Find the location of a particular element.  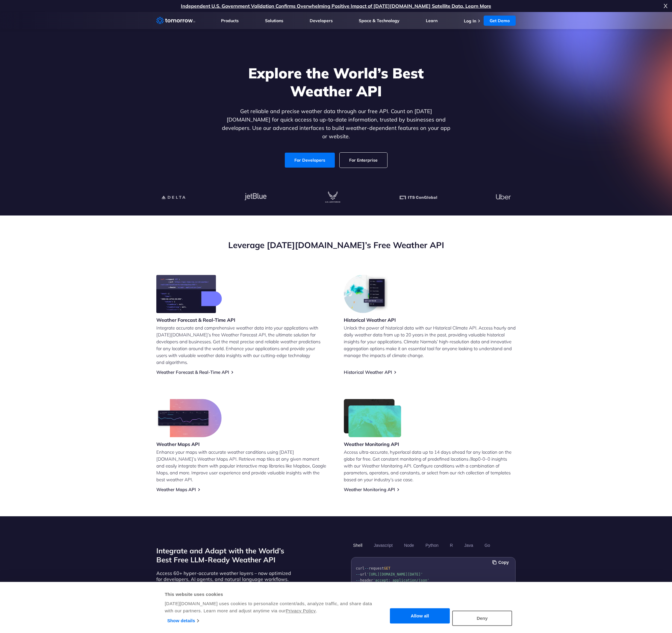

a: Home link is located at coordinates (176, 21).